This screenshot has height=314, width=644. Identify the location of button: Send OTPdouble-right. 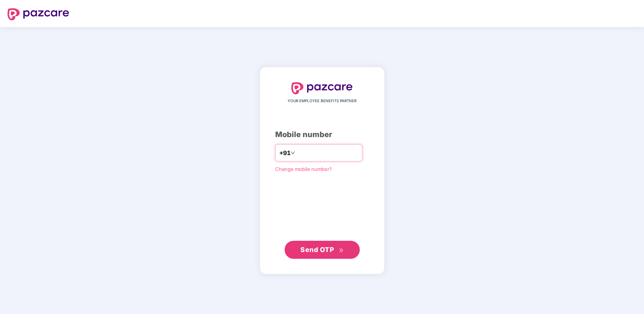
(322, 250).